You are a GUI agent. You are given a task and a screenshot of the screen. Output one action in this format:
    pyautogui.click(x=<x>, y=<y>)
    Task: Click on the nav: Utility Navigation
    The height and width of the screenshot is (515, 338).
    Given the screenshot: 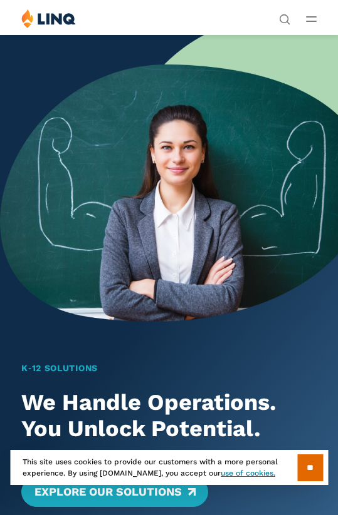 What is the action you would take?
    pyautogui.click(x=284, y=16)
    